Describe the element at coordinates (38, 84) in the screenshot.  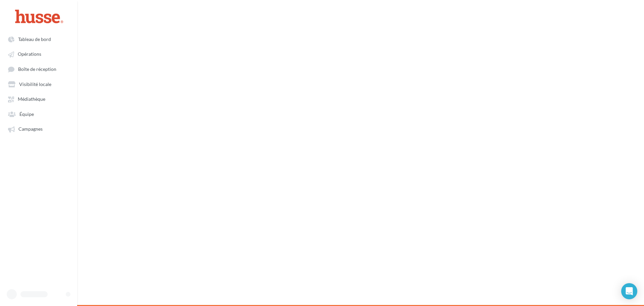
I see `a: Visibilité locale` at that location.